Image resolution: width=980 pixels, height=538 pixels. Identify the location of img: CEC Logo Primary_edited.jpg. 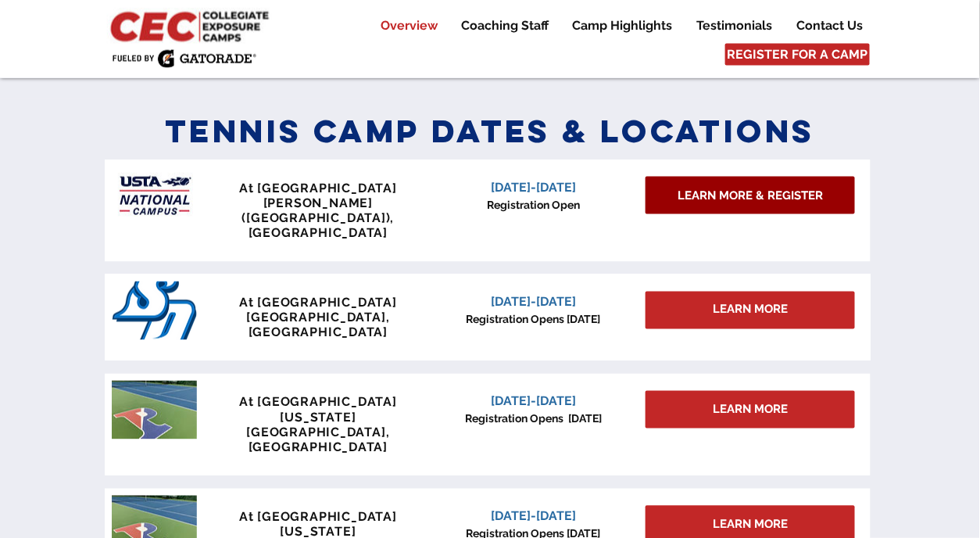
(191, 26).